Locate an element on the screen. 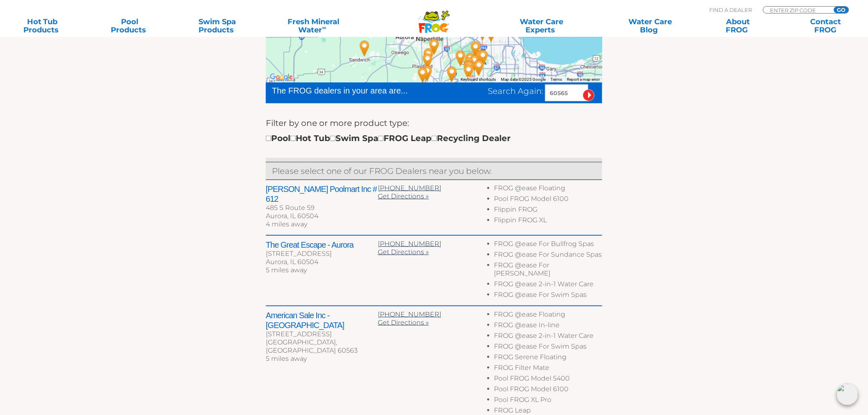  h2: The Great Escape - Aurora is located at coordinates (322, 245).